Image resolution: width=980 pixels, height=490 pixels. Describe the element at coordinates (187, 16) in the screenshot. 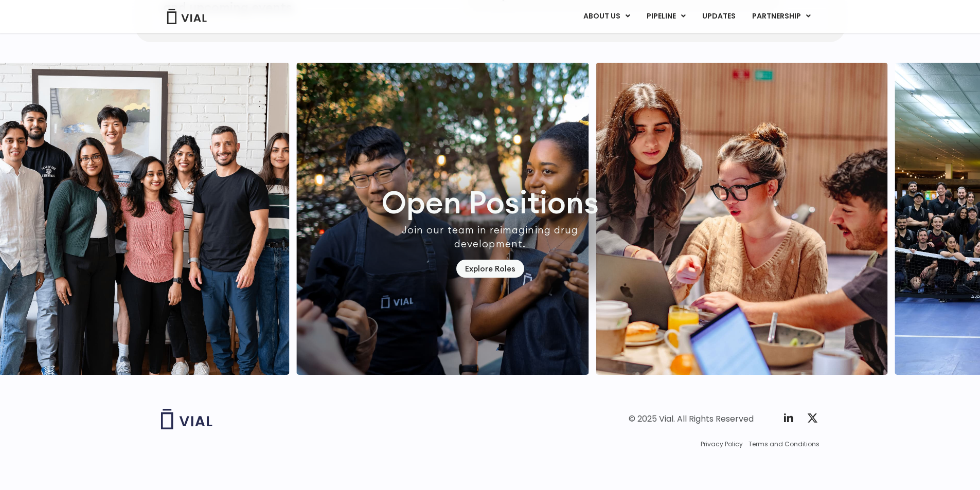

I see `img: Vial Logo` at that location.